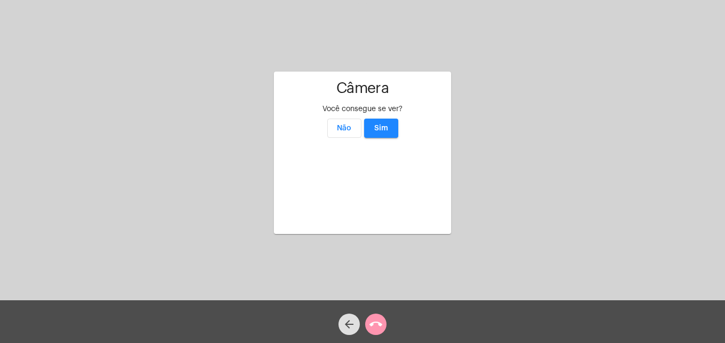 The height and width of the screenshot is (343, 725). What do you see at coordinates (381, 128) in the screenshot?
I see `button: Sim` at bounding box center [381, 128].